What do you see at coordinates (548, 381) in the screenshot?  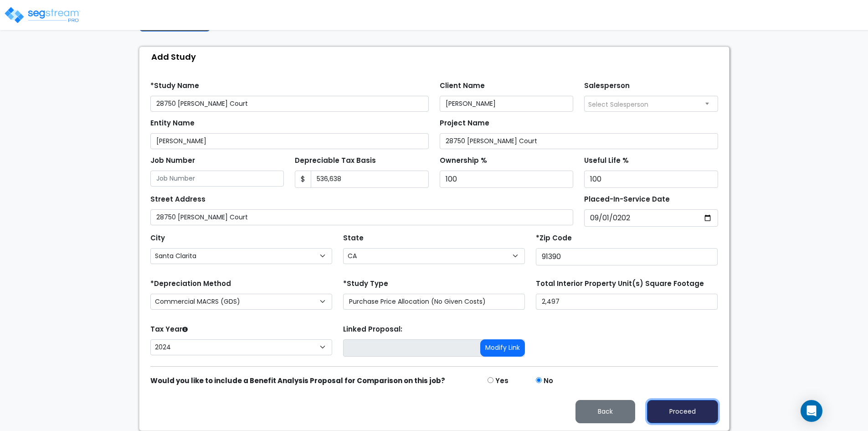 I see `label: No` at bounding box center [548, 381].